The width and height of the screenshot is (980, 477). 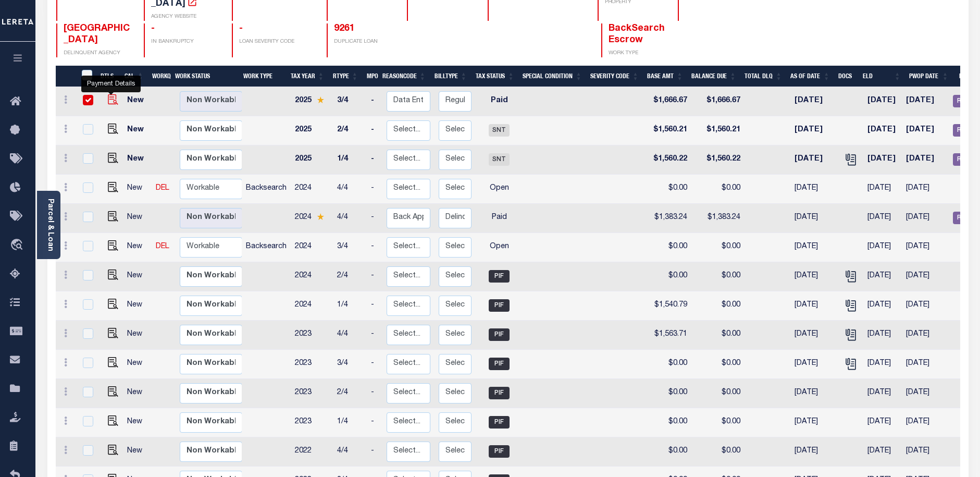 What do you see at coordinates (615, 76) in the screenshot?
I see `th: Severity Code: activate to sort column ascending` at bounding box center [615, 76].